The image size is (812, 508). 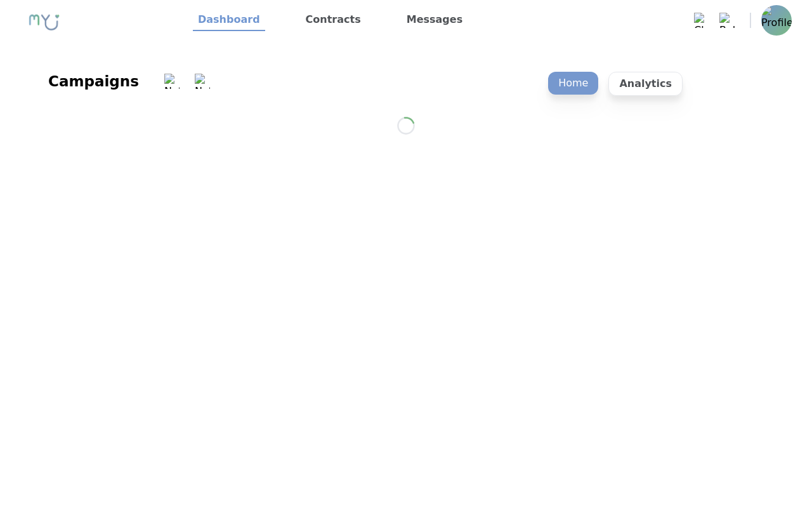 I want to click on p: Home, so click(x=573, y=84).